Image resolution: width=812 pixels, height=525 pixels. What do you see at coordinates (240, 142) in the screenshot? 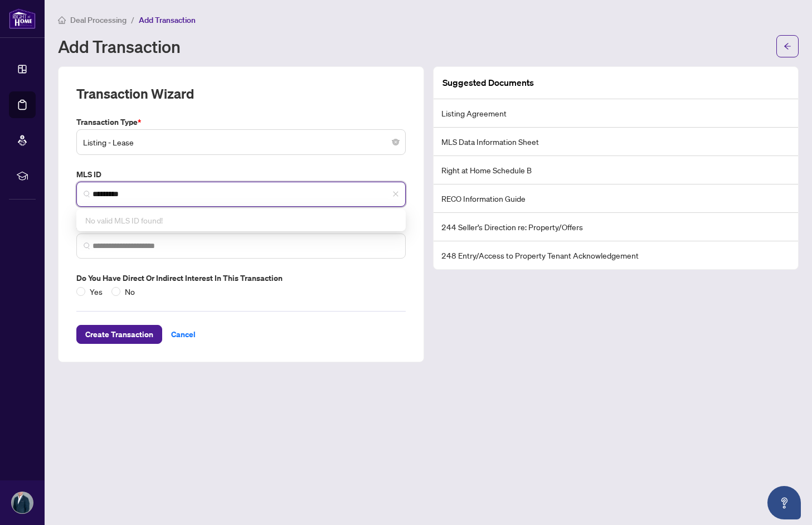
I see `span: Listing - Lease` at bounding box center [240, 142].